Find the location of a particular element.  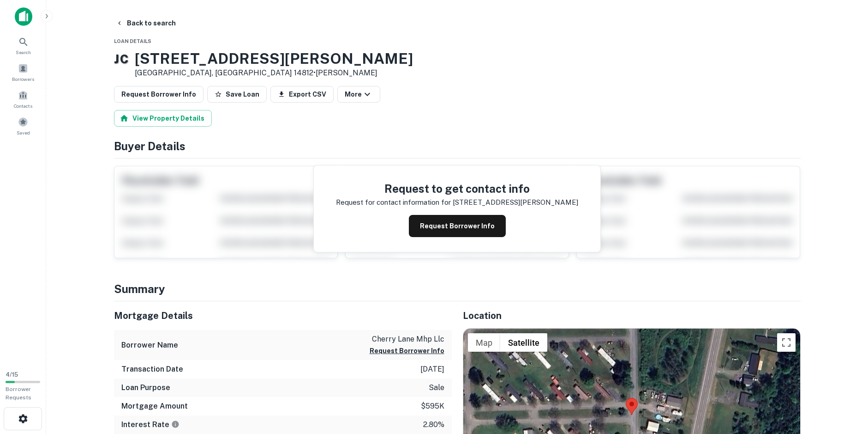

button: Toggle fullscreen view is located at coordinates (786, 342).